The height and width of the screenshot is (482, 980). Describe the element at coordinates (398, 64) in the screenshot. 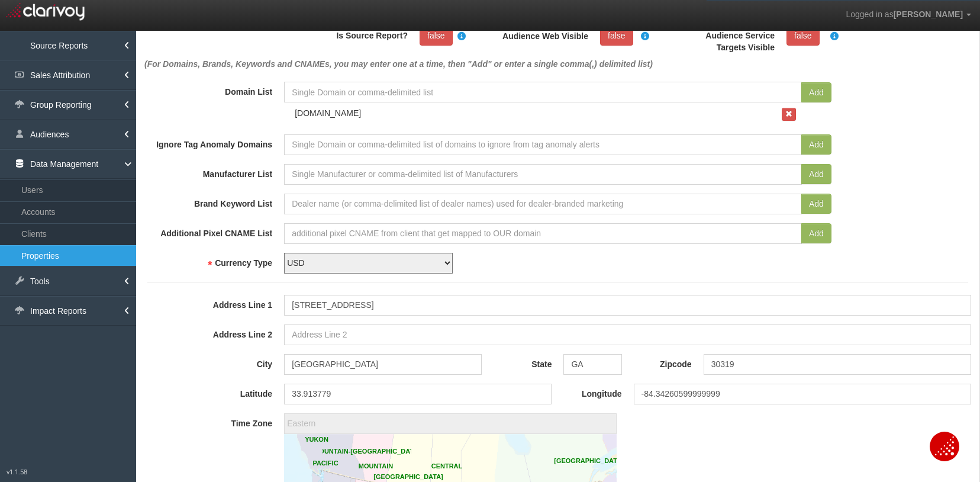

I see `em: (For Domains, Brands, Keywords and CNAMEs, you may enter one at a time, then "Add" or enter a sin...` at that location.